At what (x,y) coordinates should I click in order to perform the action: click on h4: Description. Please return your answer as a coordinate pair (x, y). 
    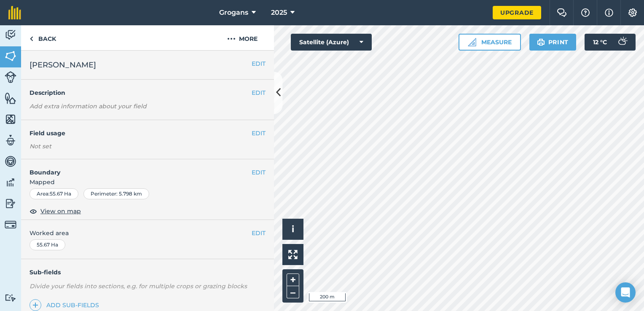
    Looking at the image, I should click on (147, 93).